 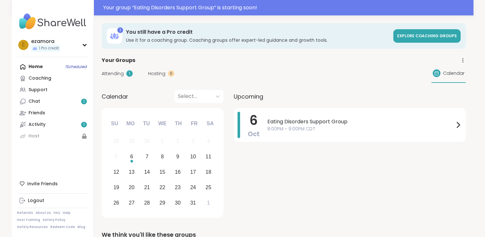 I want to click on div: Choose Monday, October 13th, 2025, so click(x=131, y=172).